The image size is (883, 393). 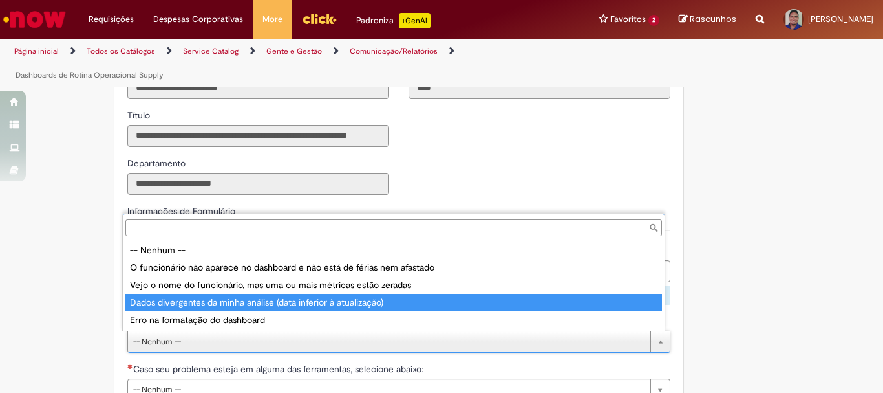 I want to click on div: Erro na formatação do dashboard, so click(x=394, y=319).